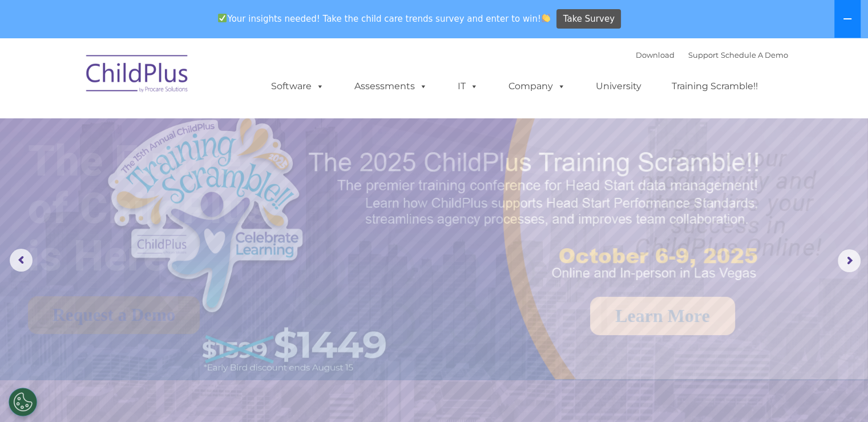 Image resolution: width=868 pixels, height=422 pixels. I want to click on a: IT, so click(468, 87).